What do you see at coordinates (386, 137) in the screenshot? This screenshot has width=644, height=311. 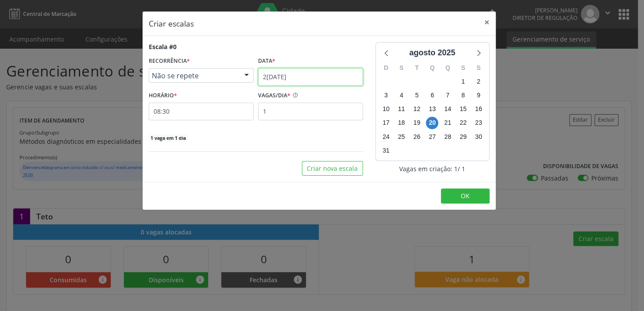 I see `span: domingo, 24 de agosto de 2025` at bounding box center [386, 137].